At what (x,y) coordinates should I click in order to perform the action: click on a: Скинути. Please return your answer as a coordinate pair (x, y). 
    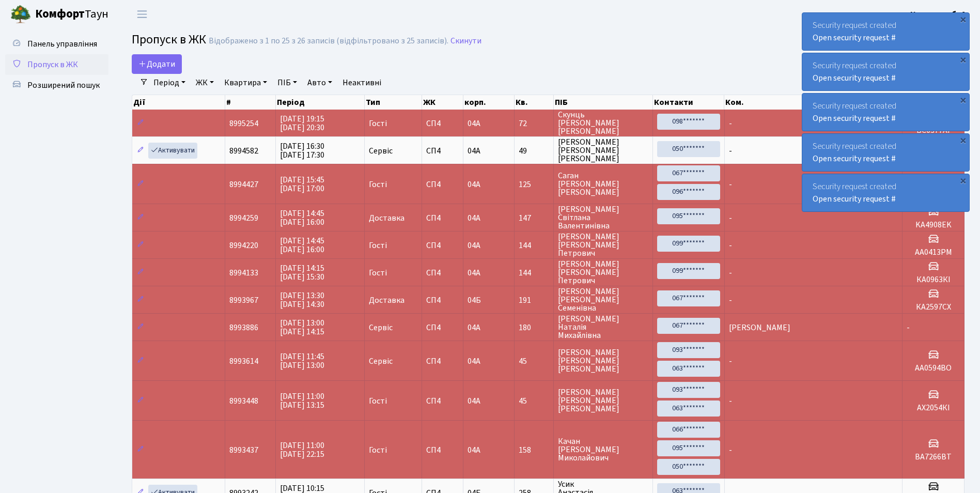
    Looking at the image, I should click on (466, 41).